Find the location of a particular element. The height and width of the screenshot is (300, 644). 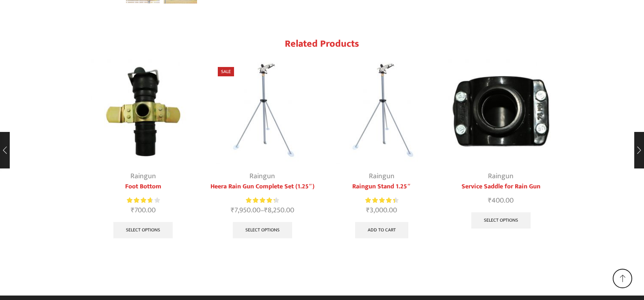

div: Rated 4.50 out of 5 is located at coordinates (382, 200).